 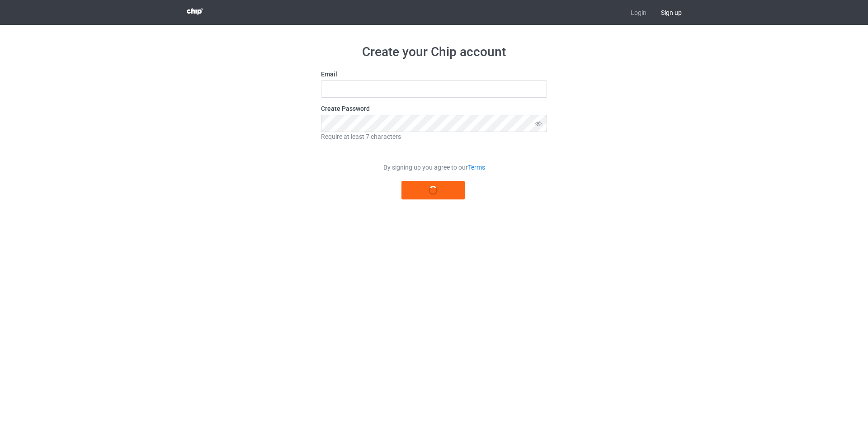 I want to click on div: By signing up you agree to our, so click(x=434, y=167).